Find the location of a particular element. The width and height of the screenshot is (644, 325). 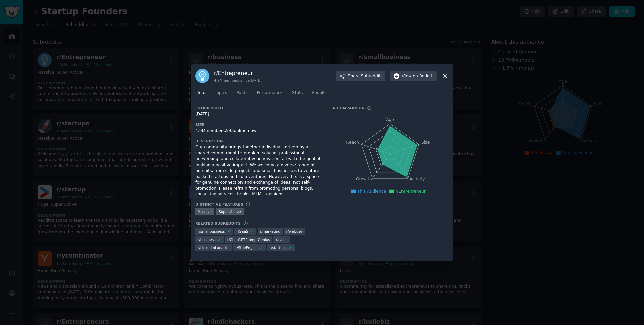

span: on Reddit is located at coordinates (423, 76).